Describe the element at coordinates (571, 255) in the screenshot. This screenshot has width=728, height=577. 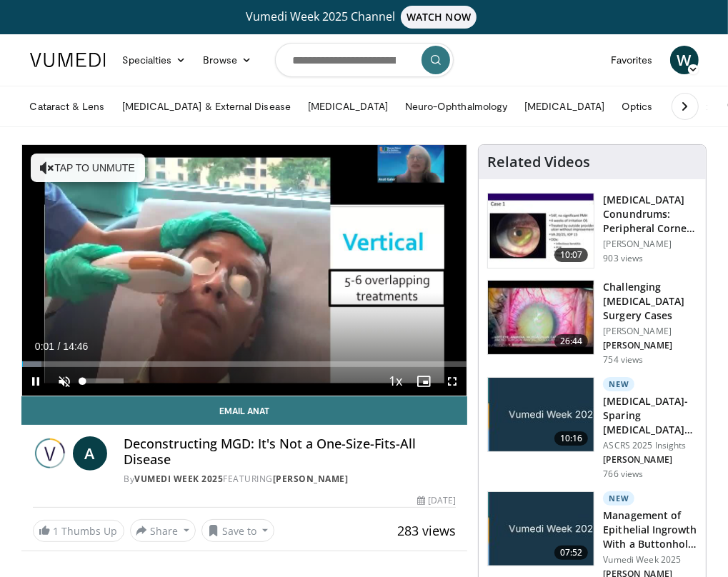
I see `span: 10:07` at that location.